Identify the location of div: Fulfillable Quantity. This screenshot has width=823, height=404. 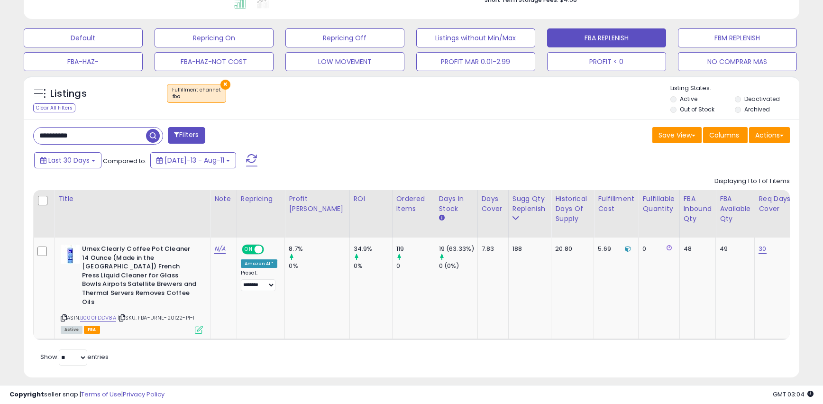
(658, 204).